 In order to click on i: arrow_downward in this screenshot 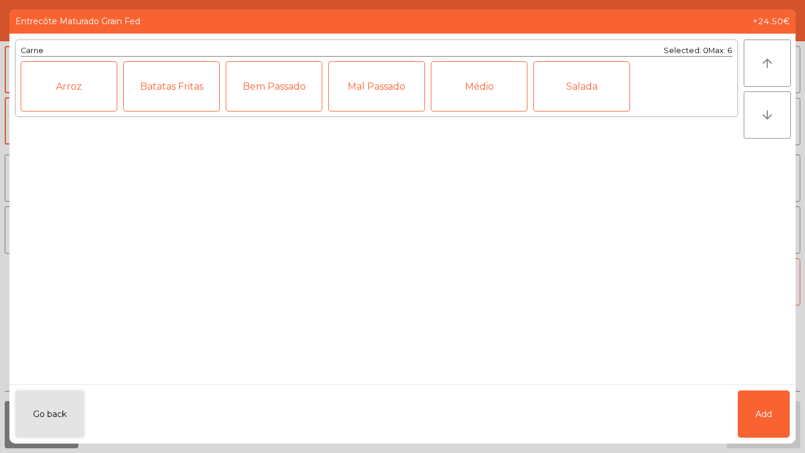, I will do `click(767, 115)`.